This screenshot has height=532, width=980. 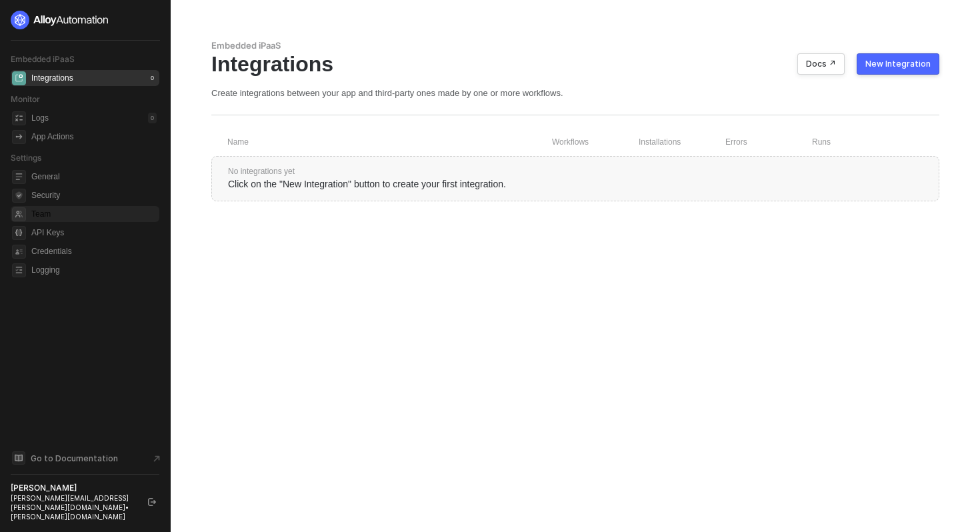 I want to click on span: API Keys, so click(x=94, y=233).